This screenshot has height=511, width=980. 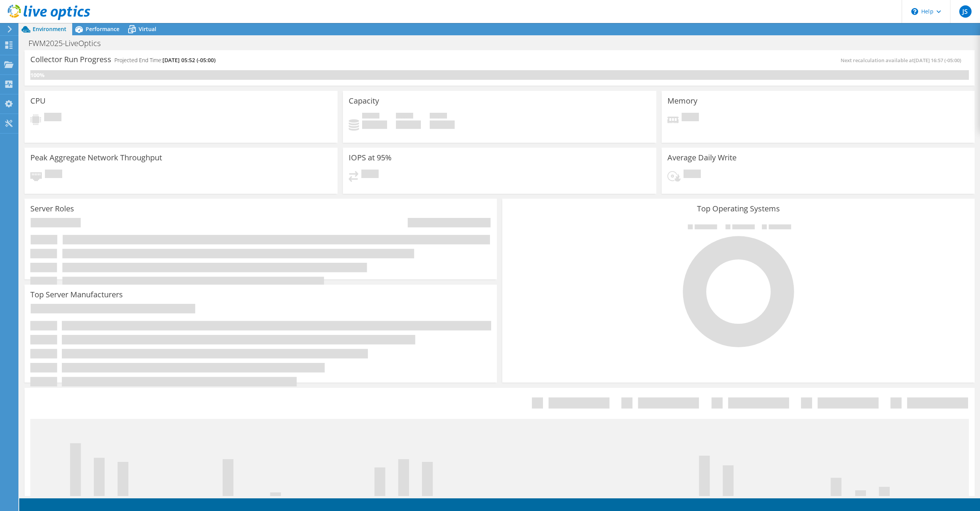 I want to click on span: Free, so click(x=404, y=116).